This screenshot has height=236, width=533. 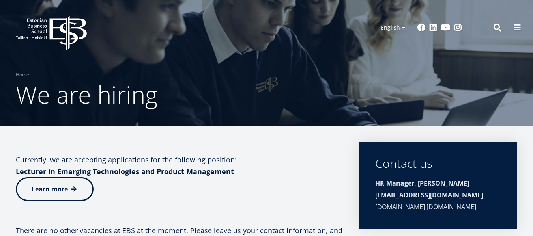 What do you see at coordinates (86, 95) in the screenshot?
I see `span: We are hiring` at bounding box center [86, 95].